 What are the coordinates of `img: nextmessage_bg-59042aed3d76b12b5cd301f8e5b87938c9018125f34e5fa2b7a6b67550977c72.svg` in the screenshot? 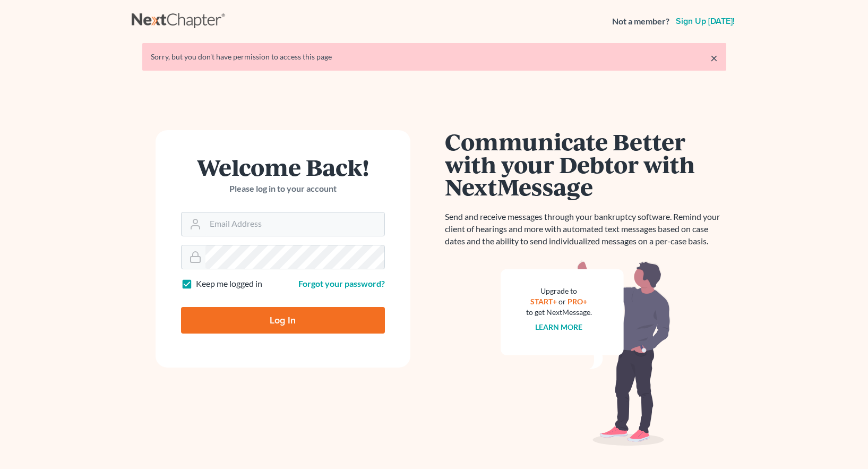 It's located at (585, 353).